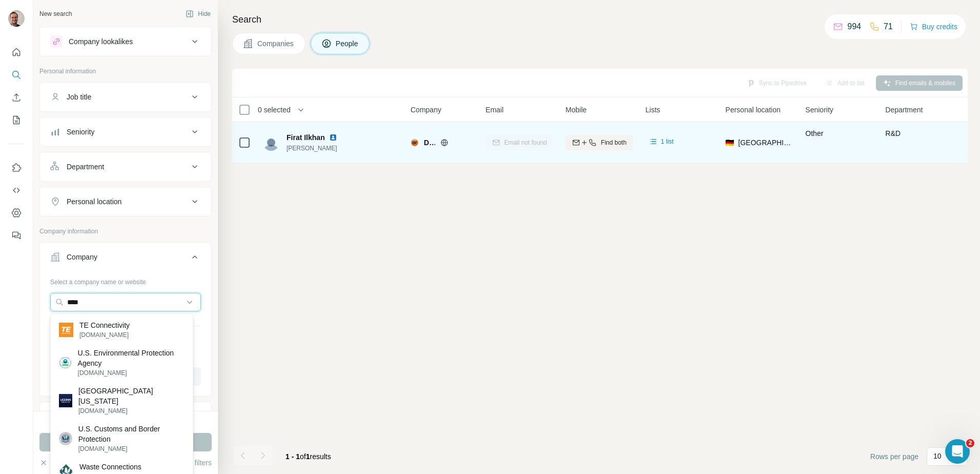  I want to click on img: Logo of Druseidt, so click(414, 143).